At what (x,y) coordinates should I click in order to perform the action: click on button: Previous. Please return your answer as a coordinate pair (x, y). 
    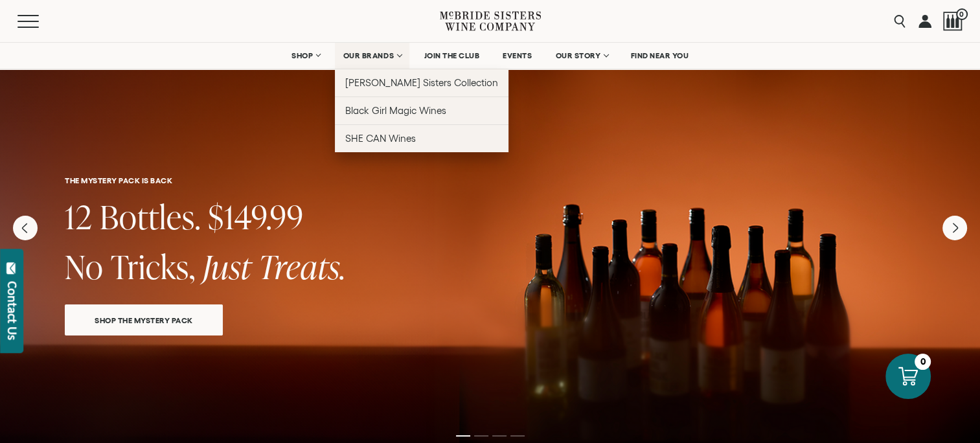
    Looking at the image, I should click on (26, 228).